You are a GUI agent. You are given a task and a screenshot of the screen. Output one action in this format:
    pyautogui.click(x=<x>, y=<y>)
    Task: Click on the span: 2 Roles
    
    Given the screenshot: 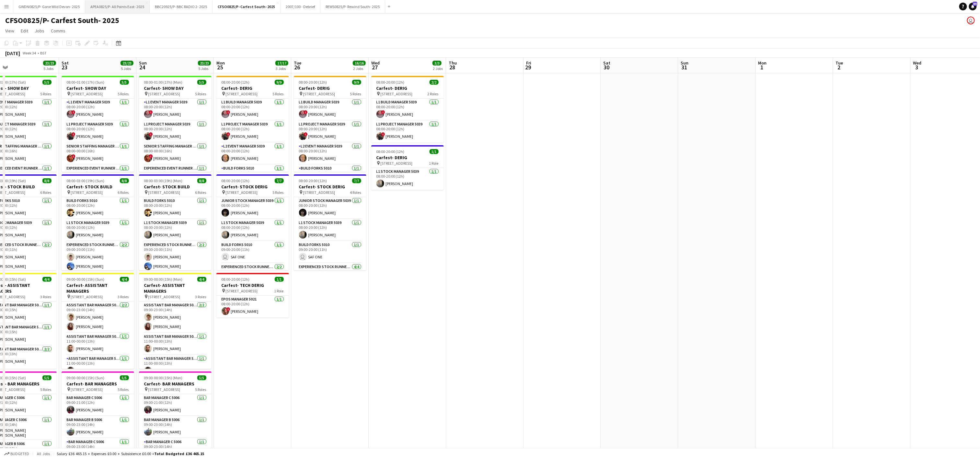 What is the action you would take?
    pyautogui.click(x=433, y=93)
    